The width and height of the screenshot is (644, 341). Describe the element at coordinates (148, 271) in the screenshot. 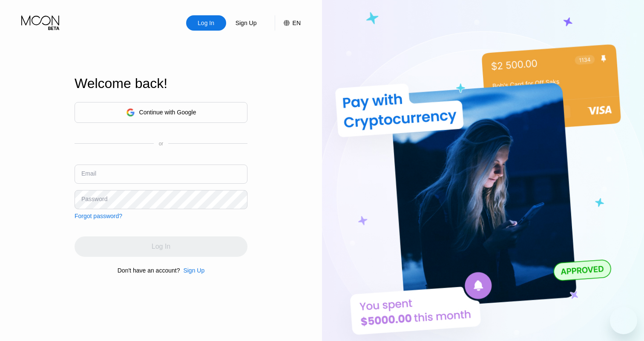

I see `div: Don't have an account?` at that location.